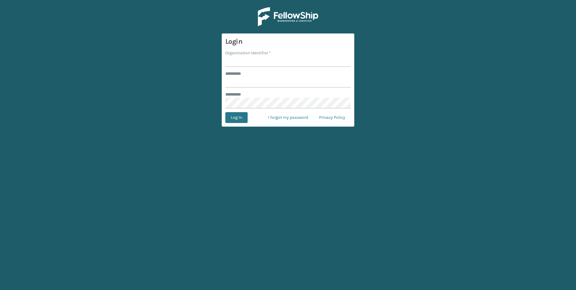  What do you see at coordinates (288, 42) in the screenshot?
I see `h3: Login` at bounding box center [288, 42].